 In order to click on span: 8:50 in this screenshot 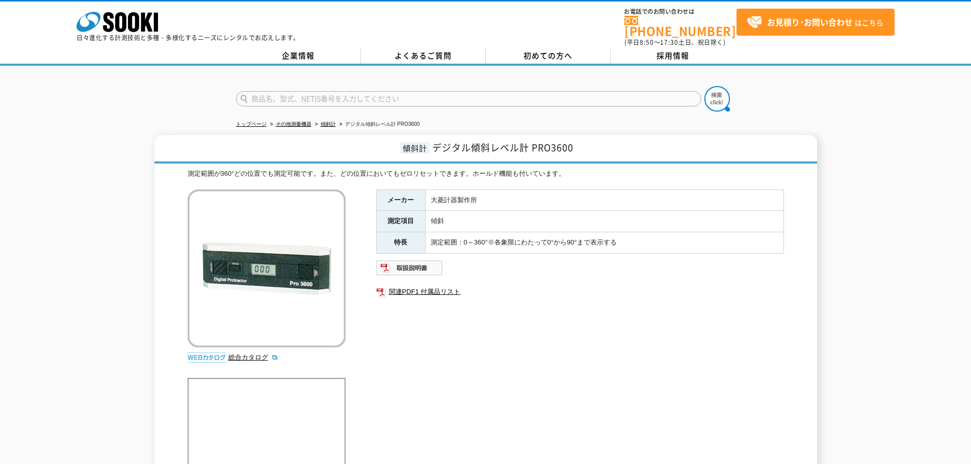, I will do `click(647, 42)`.